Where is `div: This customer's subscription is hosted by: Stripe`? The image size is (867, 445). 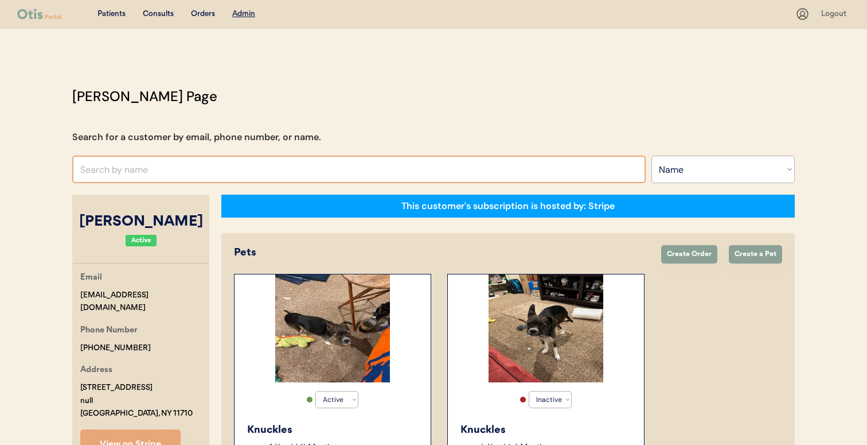
div: This customer's subscription is hosted by: Stripe is located at coordinates (508, 206).